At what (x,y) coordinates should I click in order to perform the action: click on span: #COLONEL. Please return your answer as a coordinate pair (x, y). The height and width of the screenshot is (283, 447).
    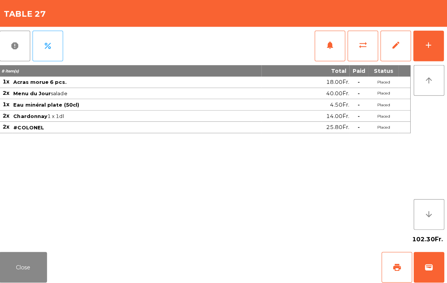
    Looking at the image, I should click on (32, 126).